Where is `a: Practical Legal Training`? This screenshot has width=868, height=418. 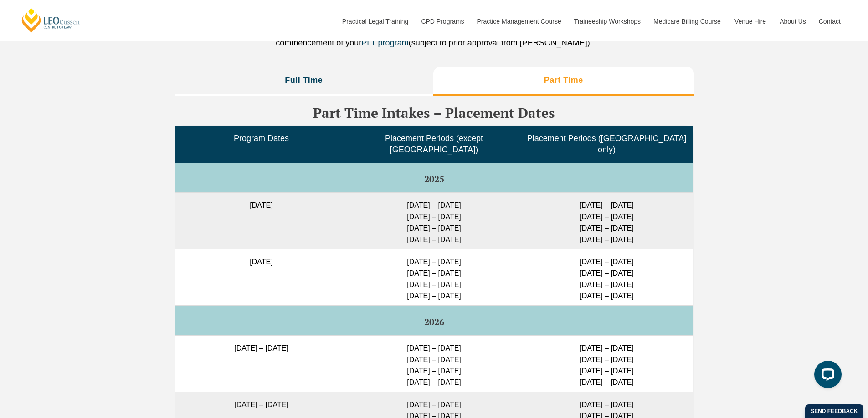 a: Practical Legal Training is located at coordinates (375, 21).